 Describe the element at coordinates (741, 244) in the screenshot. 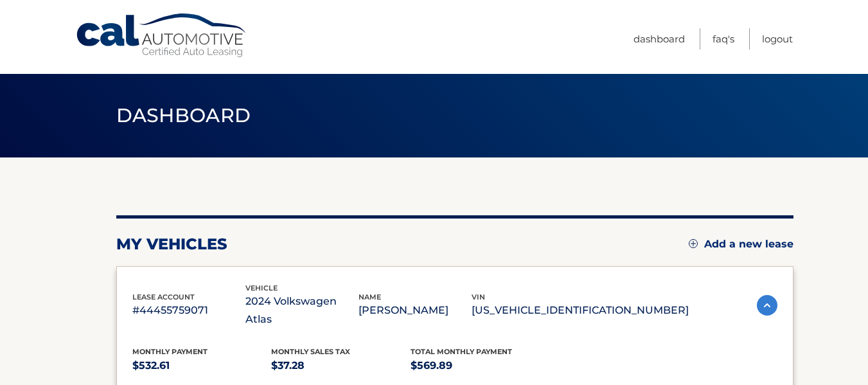

I see `a: Add a new lease` at that location.